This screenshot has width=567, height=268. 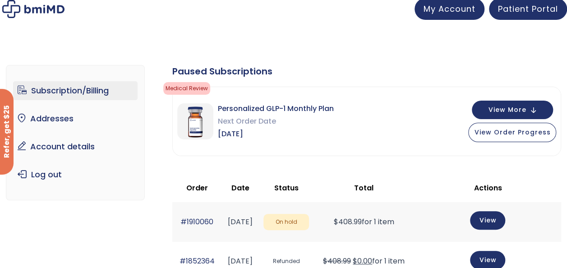 What do you see at coordinates (197, 222) in the screenshot?
I see `a: #1910060` at bounding box center [197, 222].